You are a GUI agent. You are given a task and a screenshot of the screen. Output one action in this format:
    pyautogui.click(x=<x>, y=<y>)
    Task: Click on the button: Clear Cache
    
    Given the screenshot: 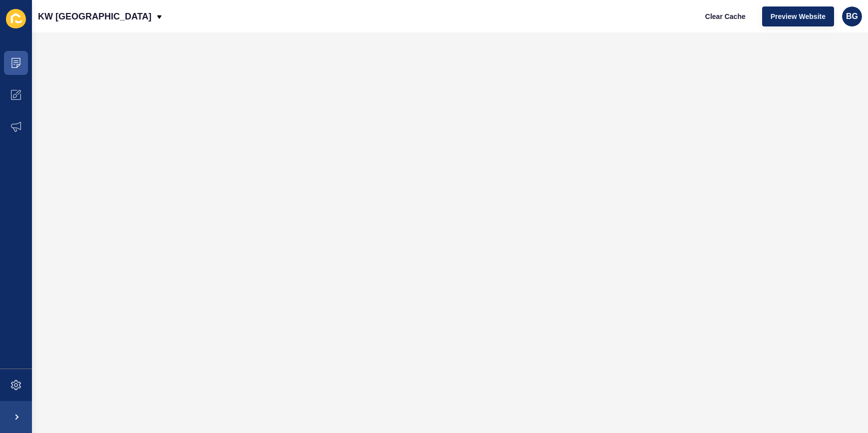 What is the action you would take?
    pyautogui.click(x=725, y=17)
    